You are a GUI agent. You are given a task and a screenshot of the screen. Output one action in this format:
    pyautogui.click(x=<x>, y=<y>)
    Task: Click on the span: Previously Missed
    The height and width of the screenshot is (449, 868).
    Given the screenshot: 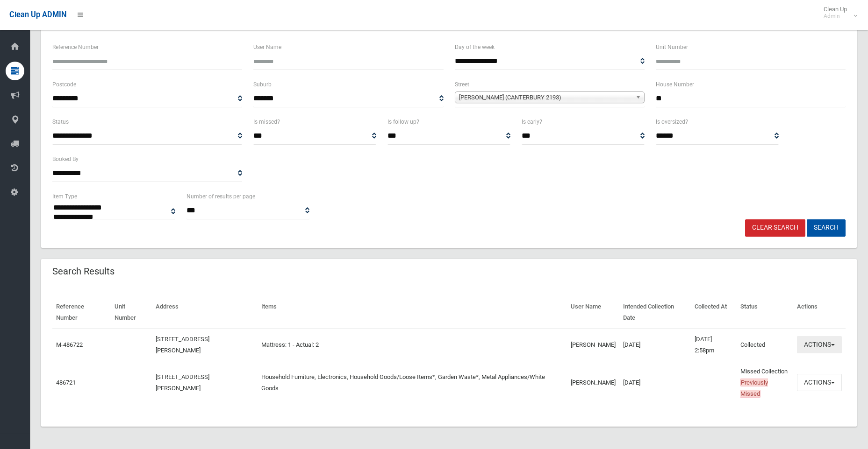 What is the action you would take?
    pyautogui.click(x=754, y=388)
    